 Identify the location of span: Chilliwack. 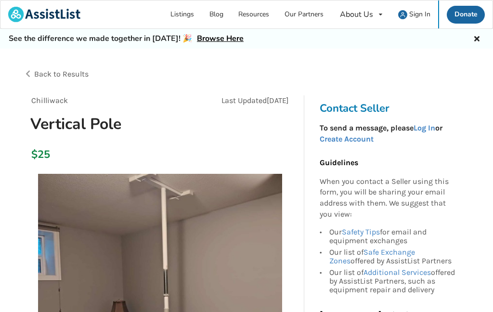
(50, 100).